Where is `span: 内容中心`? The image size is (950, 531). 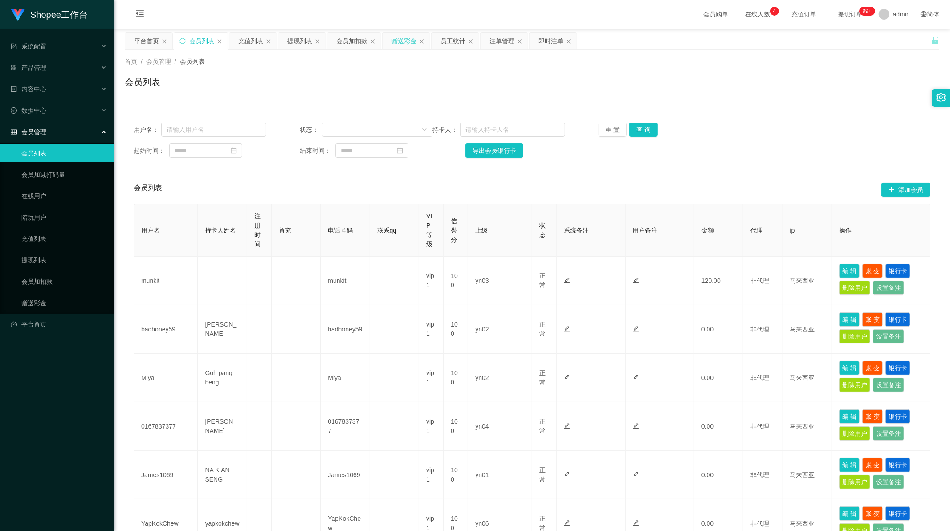 span: 内容中心 is located at coordinates (28, 89).